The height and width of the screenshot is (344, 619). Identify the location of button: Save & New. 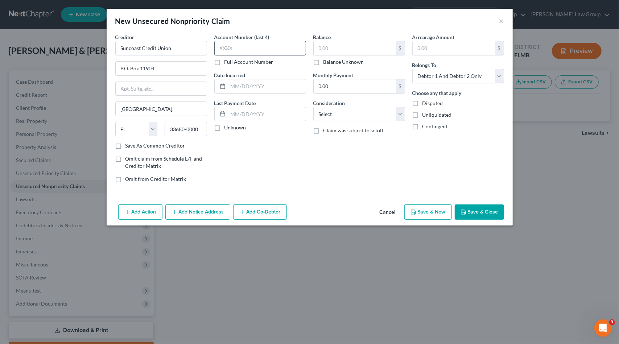
(428, 212).